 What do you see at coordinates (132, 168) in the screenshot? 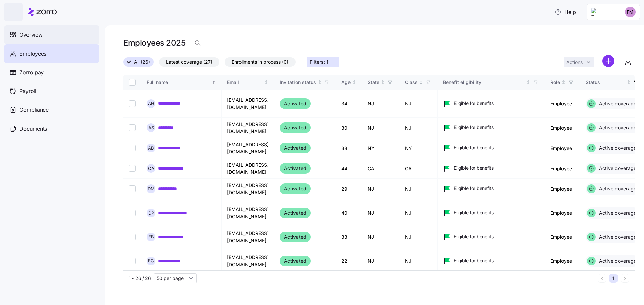
I see `input: Select record 4` at bounding box center [132, 168].